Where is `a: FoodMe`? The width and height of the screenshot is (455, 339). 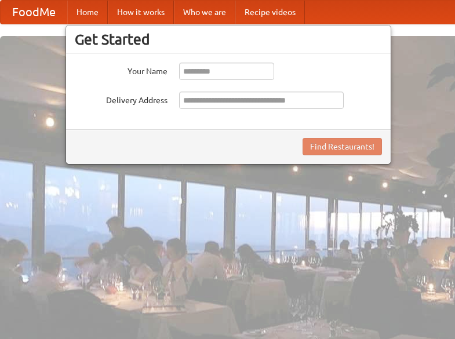 a: FoodMe is located at coordinates (34, 12).